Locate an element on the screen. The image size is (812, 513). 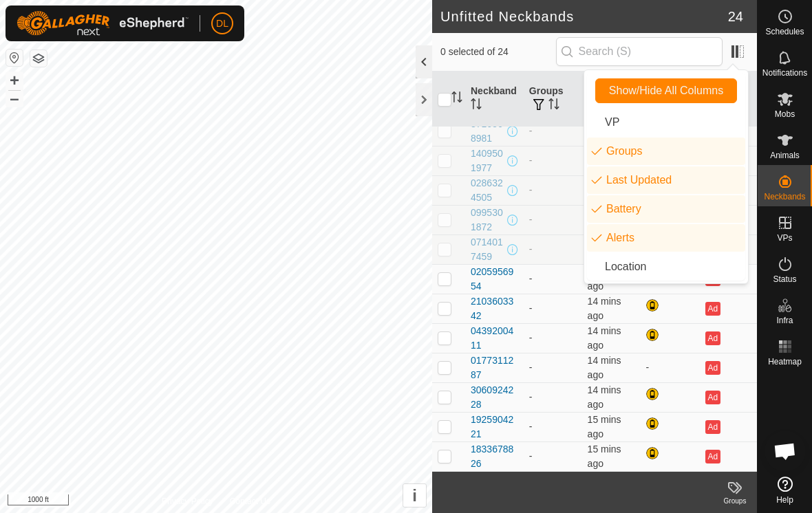
div: 0995301872 is located at coordinates (487, 220).